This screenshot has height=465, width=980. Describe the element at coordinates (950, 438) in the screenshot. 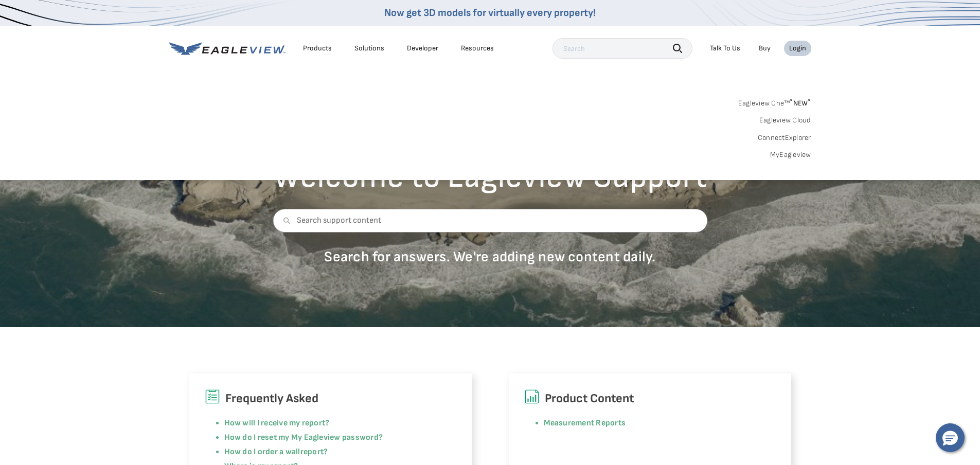

I see `button: Hello, have a question? Let’s chat.` at that location.